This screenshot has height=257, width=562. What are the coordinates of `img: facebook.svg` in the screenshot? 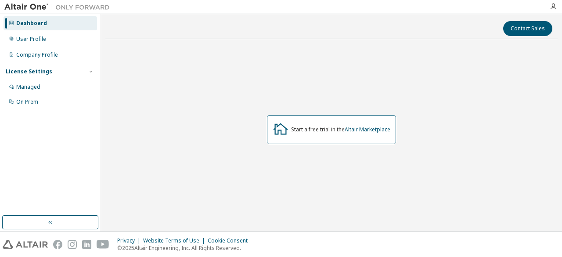 It's located at (58, 244).